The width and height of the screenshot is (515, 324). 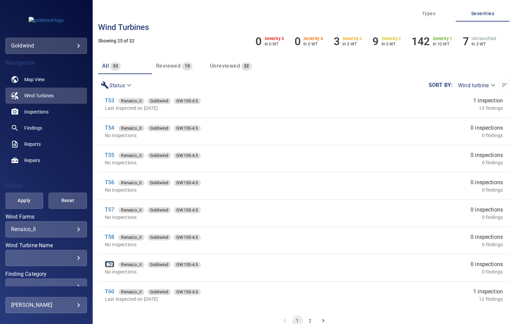 What do you see at coordinates (46, 96) in the screenshot?
I see `a: windturbines active` at bounding box center [46, 96].